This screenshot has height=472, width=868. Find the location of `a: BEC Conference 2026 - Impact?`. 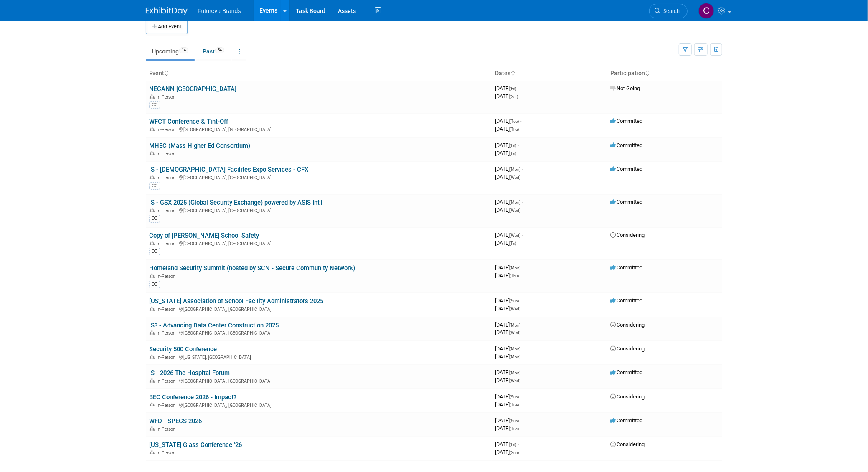

a: BEC Conference 2026 - Impact? is located at coordinates (193, 397).